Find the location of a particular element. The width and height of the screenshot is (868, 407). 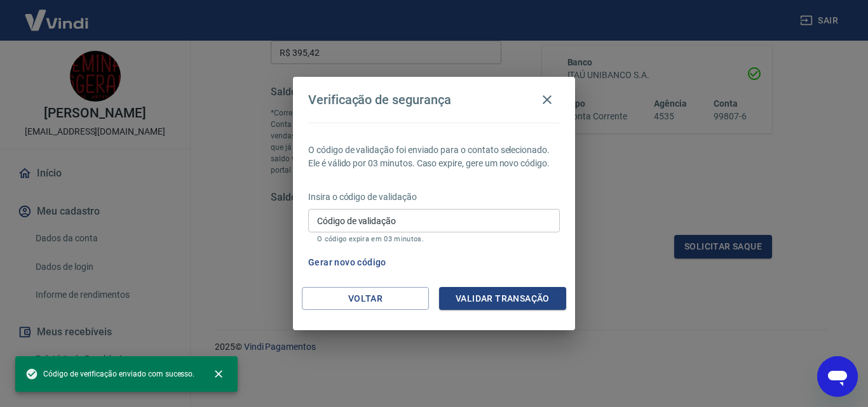

p: O código expira em 03 minutos. is located at coordinates (434, 239).